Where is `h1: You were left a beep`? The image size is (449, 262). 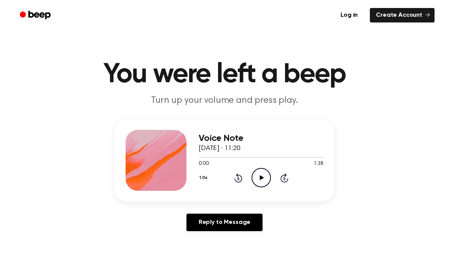
h1: You were left a beep is located at coordinates (224, 75).